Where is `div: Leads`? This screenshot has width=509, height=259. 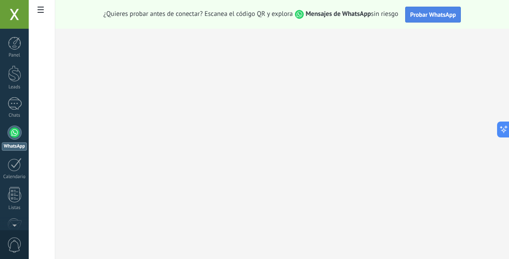 div: Leads is located at coordinates (15, 87).